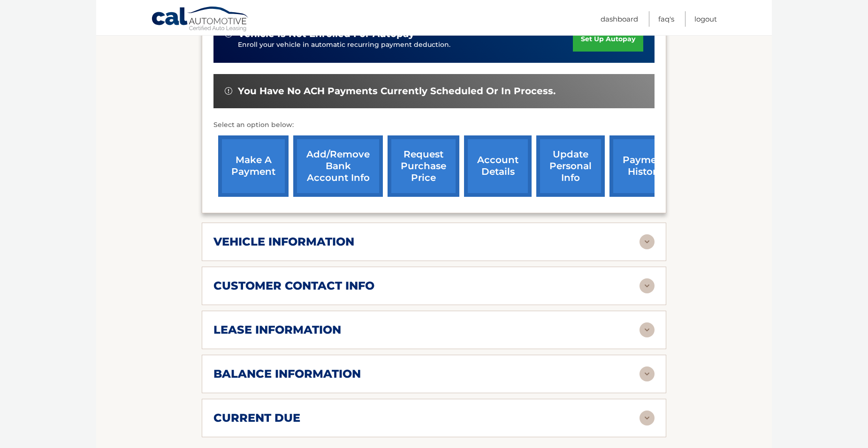  Describe the element at coordinates (277, 330) in the screenshot. I see `h2: lease information` at that location.